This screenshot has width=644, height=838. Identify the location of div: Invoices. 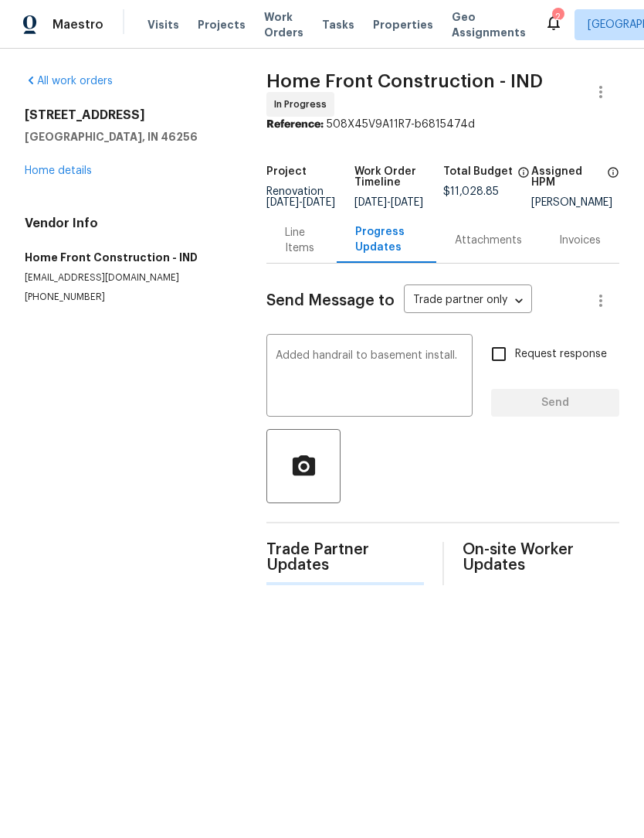
(580, 240).